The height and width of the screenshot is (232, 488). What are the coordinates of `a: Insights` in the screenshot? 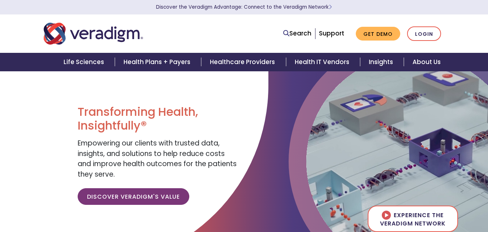 It's located at (382, 62).